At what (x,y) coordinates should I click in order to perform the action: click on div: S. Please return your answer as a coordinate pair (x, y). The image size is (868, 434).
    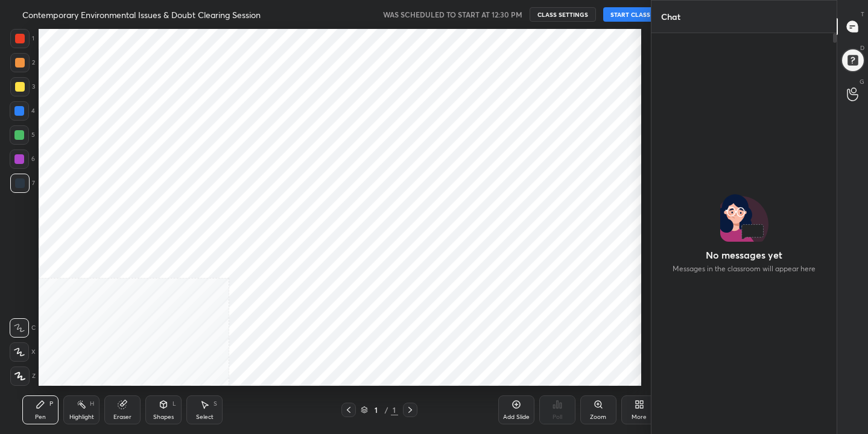
    Looking at the image, I should click on (215, 404).